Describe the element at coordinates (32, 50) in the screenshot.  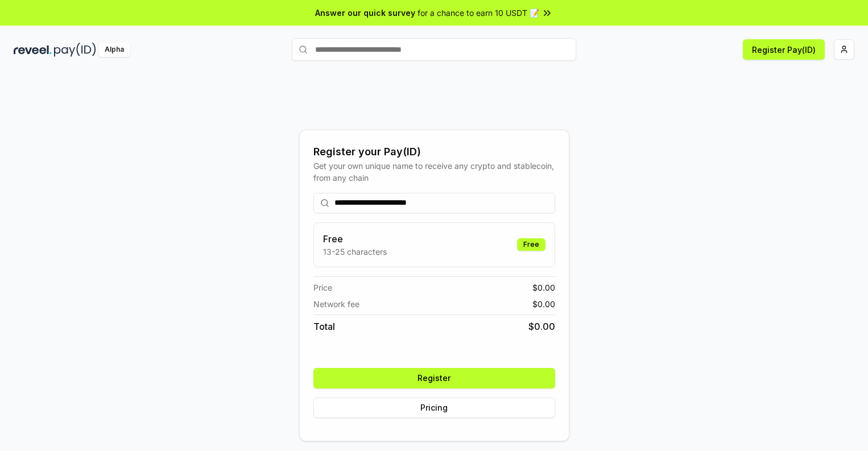
I see `img: reveel_dark` at that location.